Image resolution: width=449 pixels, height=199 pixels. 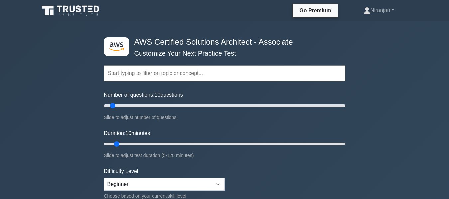 I want to click on label: Duration: minutes, so click(x=127, y=133).